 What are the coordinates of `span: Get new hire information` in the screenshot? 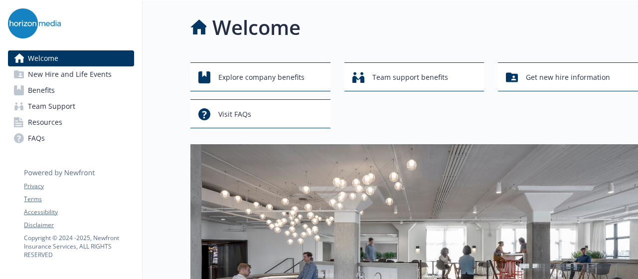 It's located at (568, 77).